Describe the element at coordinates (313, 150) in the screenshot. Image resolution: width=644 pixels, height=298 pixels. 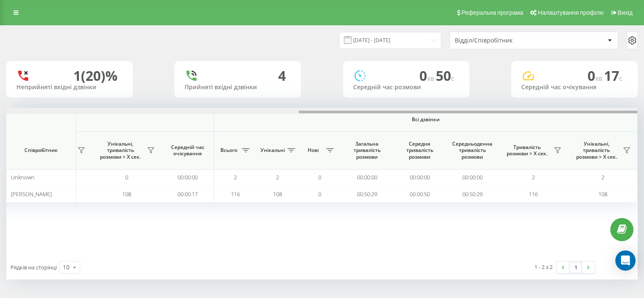
I see `span: Нові` at that location.